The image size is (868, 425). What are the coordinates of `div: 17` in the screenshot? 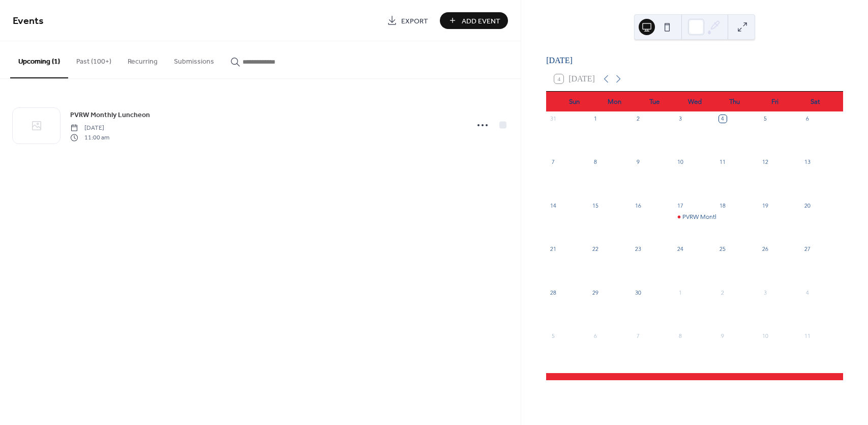 It's located at (680, 205).